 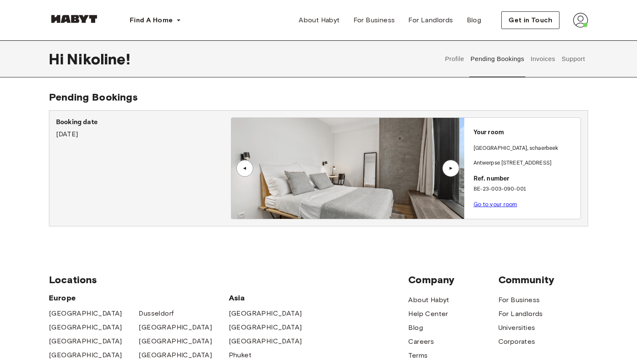 I want to click on span: Hi, so click(x=58, y=59).